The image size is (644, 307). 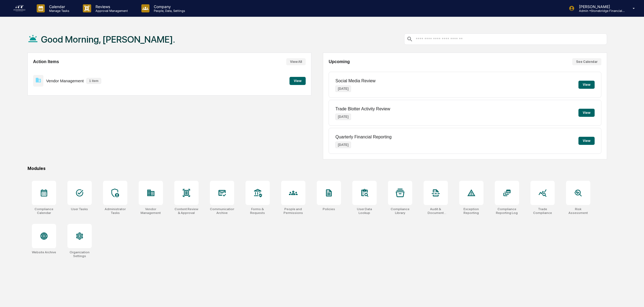 What do you see at coordinates (318, 169) in the screenshot?
I see `div: Modules` at bounding box center [318, 169].